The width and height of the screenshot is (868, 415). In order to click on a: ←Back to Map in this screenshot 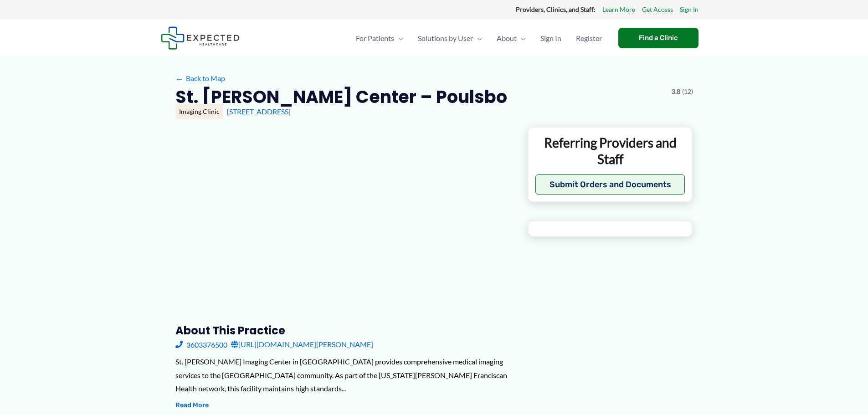, I will do `click(200, 79)`.